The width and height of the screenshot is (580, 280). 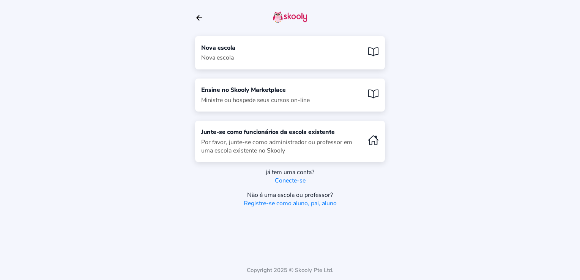 What do you see at coordinates (290, 195) in the screenshot?
I see `div: Não é uma escola ou professor?` at bounding box center [290, 195].